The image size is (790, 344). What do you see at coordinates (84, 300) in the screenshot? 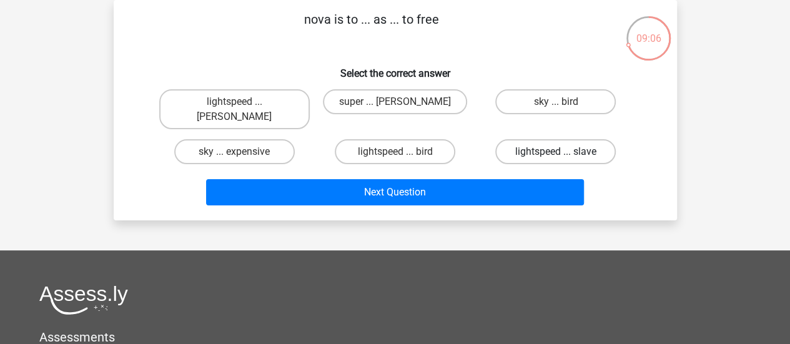
I see `img: Assessly logo` at bounding box center [84, 300].